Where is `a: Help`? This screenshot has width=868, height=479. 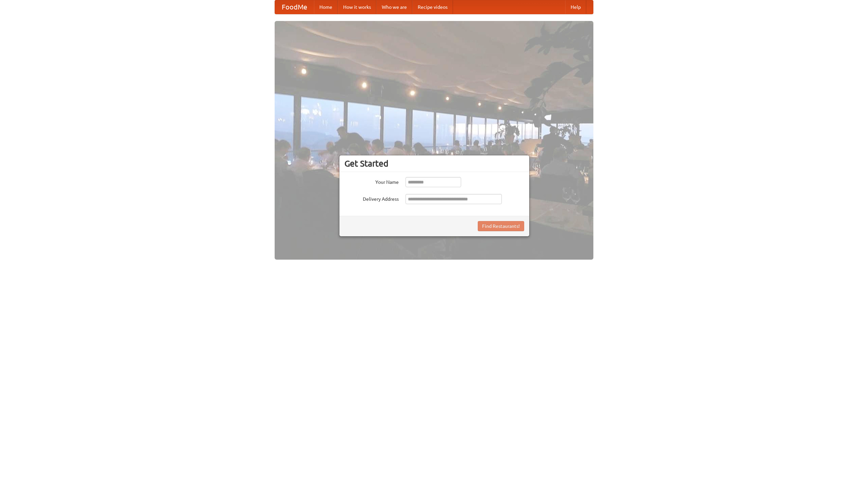 a: Help is located at coordinates (576, 7).